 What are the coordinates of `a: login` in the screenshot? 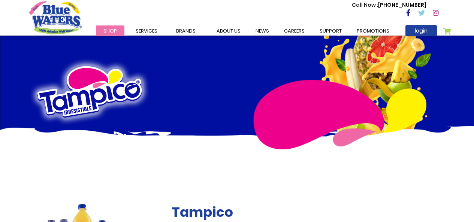 It's located at (421, 31).